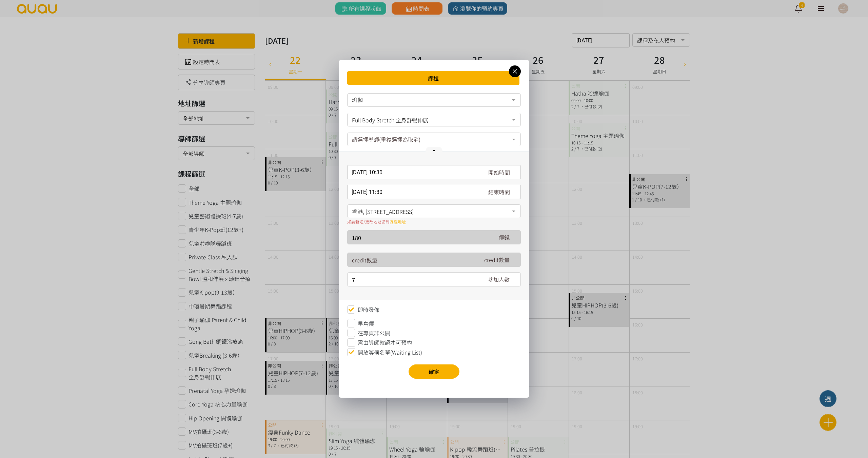  What do you see at coordinates (390, 353) in the screenshot?
I see `span: 開放等候名單(Waiting List)` at bounding box center [390, 353].